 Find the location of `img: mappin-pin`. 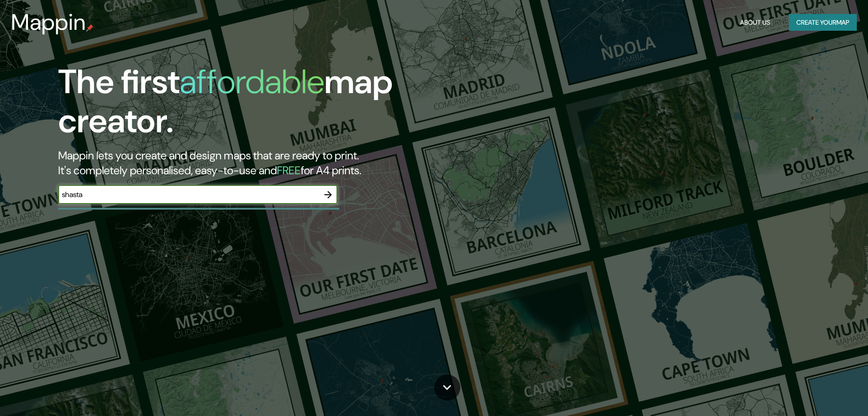

img: mappin-pin is located at coordinates (90, 28).